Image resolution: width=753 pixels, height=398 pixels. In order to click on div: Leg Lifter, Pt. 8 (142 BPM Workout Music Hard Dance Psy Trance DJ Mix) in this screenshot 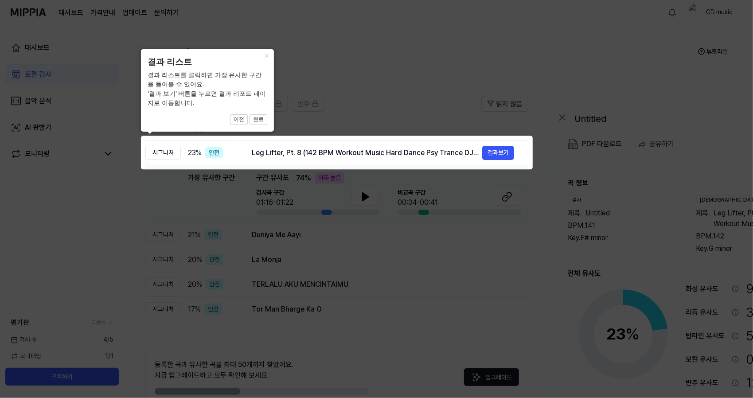, I will do `click(367, 153)`.